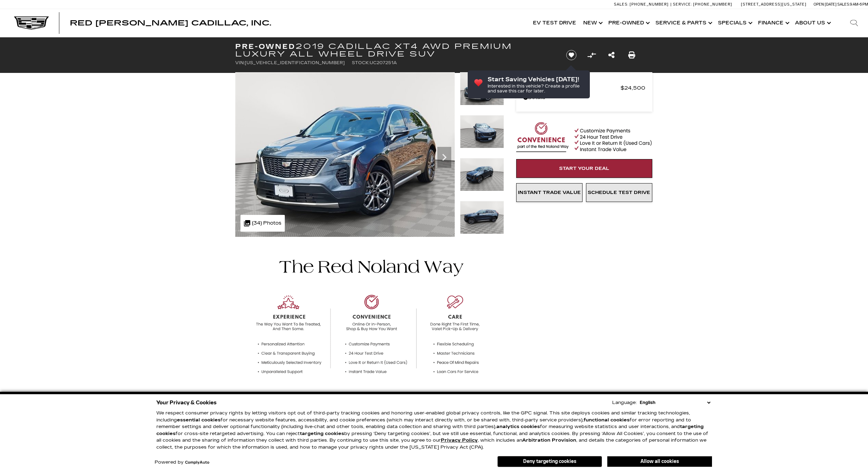 The image size is (868, 472). Describe the element at coordinates (186, 403) in the screenshot. I see `span: Your Privacy & Cookies` at that location.